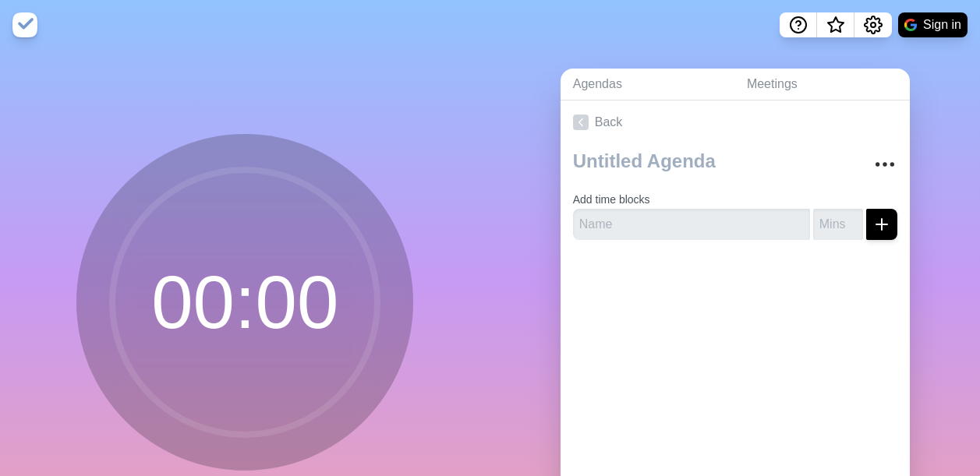 The height and width of the screenshot is (476, 980). What do you see at coordinates (798, 25) in the screenshot?
I see `button: Help` at bounding box center [798, 25].